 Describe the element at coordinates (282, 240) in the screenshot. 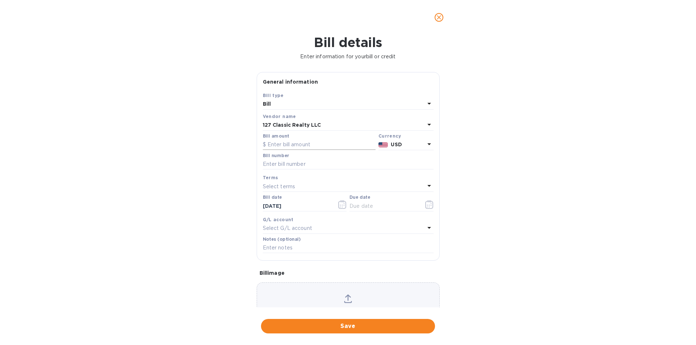

I see `label: Notes (optional)` at that location.